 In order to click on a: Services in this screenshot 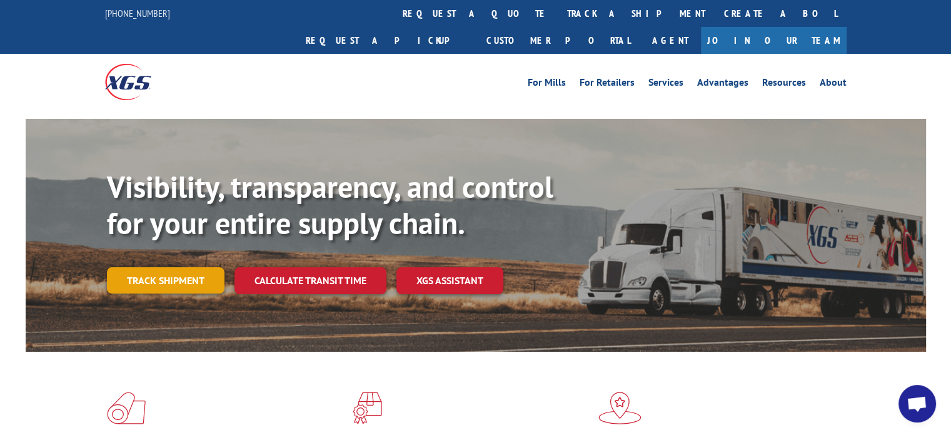, I will do `click(666, 84)`.